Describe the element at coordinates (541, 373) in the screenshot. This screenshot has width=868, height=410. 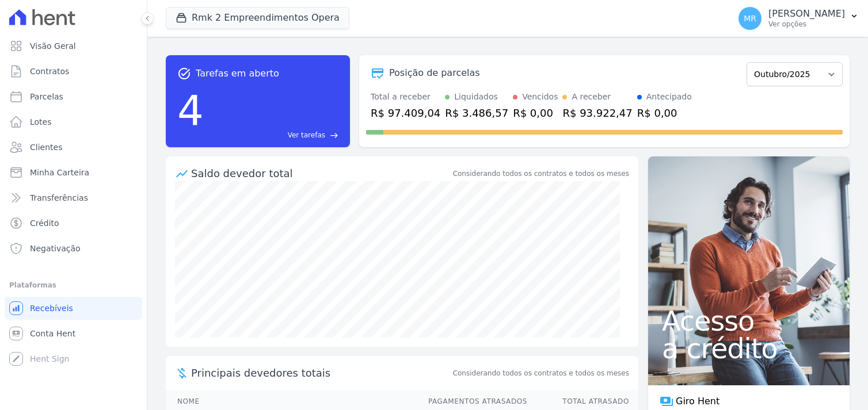
I see `span: Considerando todos os contratos e todos os meses` at that location.